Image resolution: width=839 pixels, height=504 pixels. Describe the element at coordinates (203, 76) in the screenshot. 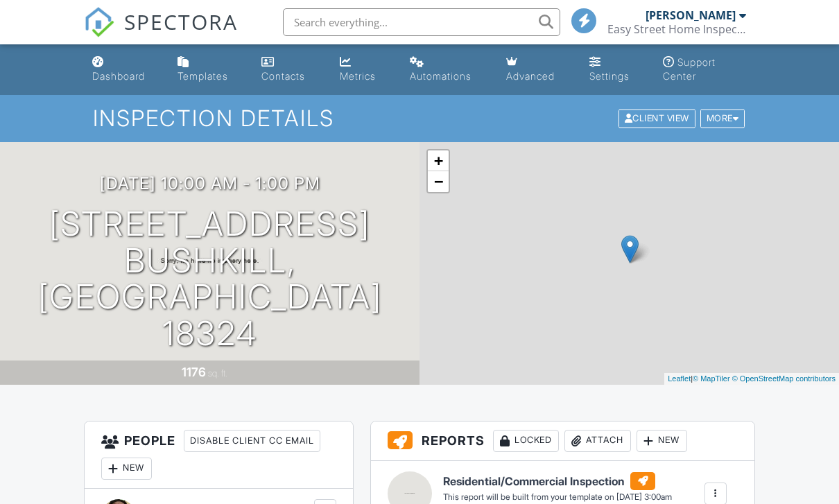

I see `div: Templates` at that location.